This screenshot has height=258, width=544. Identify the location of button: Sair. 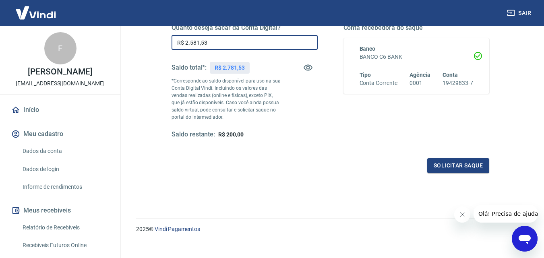
(520, 13).